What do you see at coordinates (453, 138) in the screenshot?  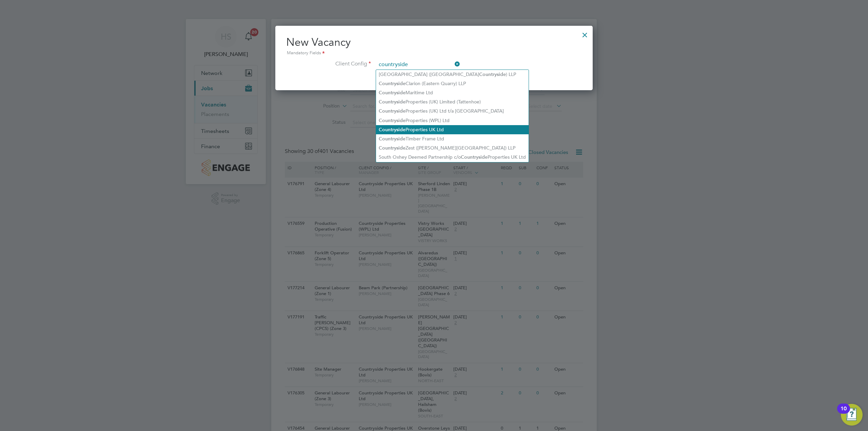 I see `li: Timber Frame Ltd` at bounding box center [453, 138].